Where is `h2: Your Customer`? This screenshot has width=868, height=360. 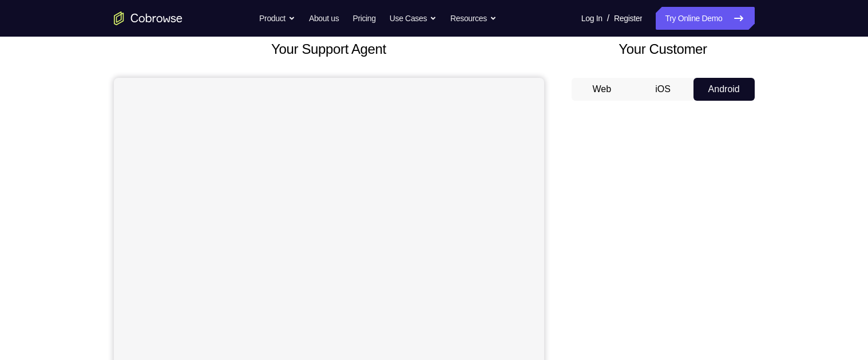 h2: Your Customer is located at coordinates (663, 49).